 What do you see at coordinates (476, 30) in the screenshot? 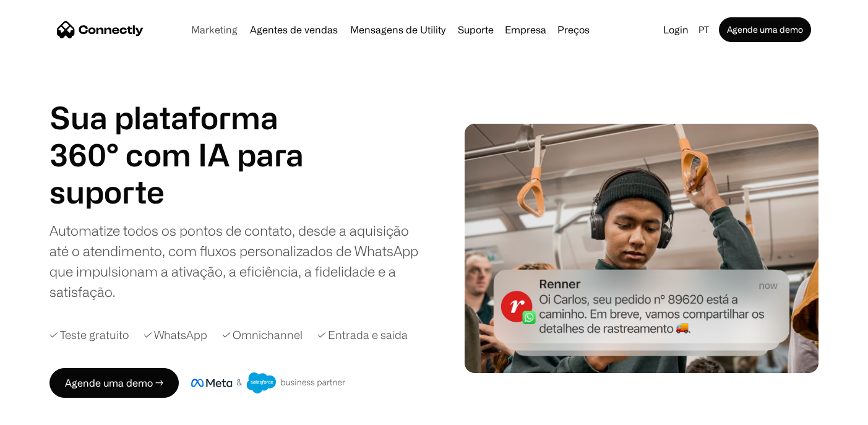
I see `a: Suporte` at bounding box center [476, 30].